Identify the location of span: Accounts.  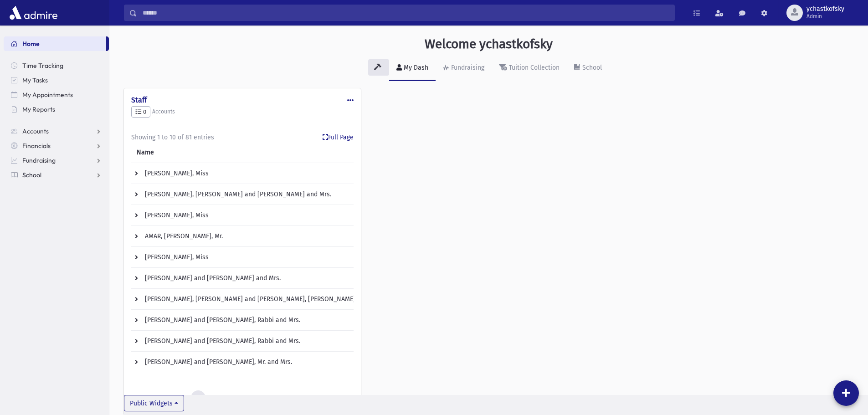
(36, 131).